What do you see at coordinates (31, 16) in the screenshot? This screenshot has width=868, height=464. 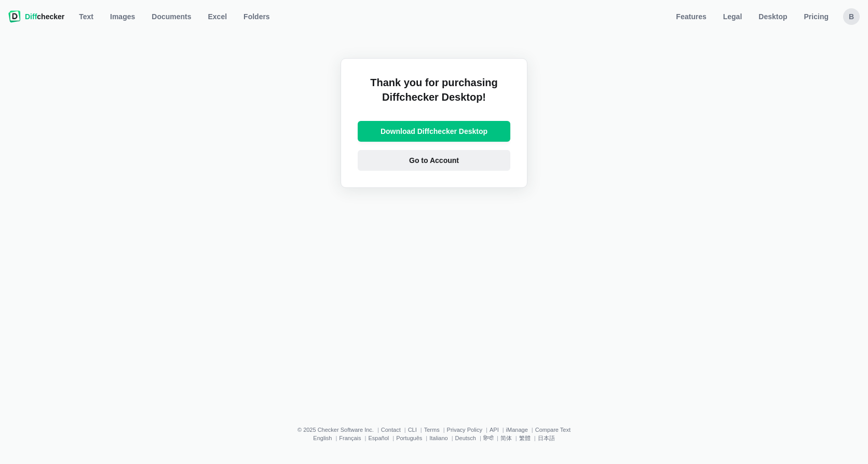 I see `span: Diff` at bounding box center [31, 16].